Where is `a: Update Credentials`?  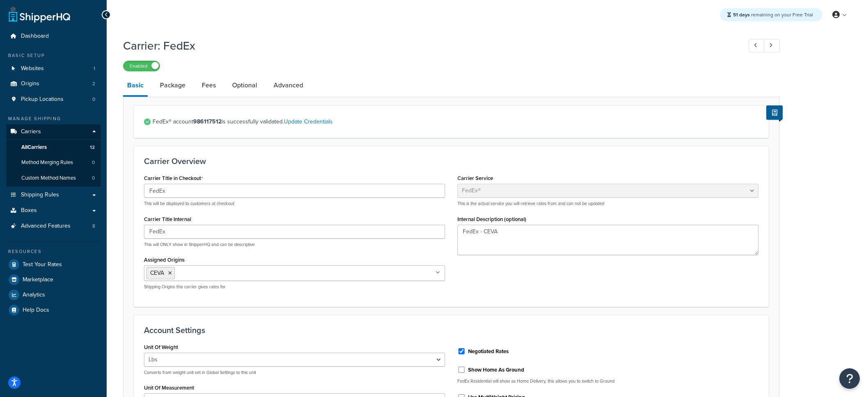
a: Update Credentials is located at coordinates (308, 121).